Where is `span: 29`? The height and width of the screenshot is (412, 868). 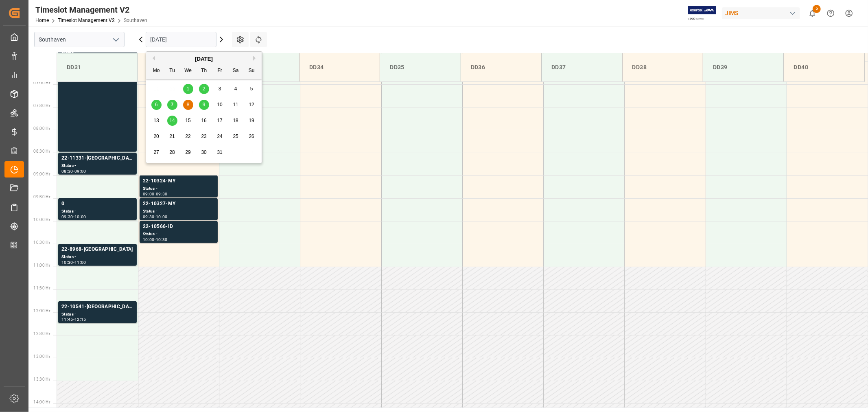 span: 29 is located at coordinates (187, 153).